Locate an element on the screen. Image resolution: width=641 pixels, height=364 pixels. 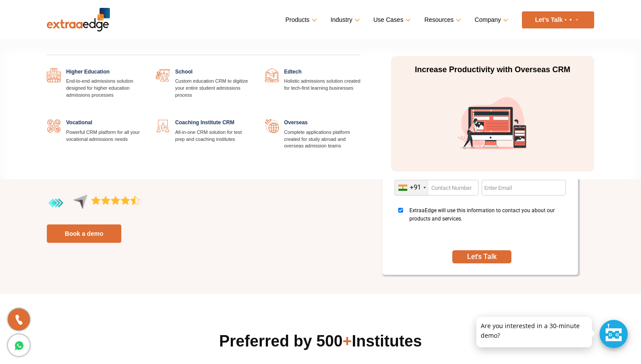
h2: Preferred by 500 Institutes is located at coordinates (320, 341).